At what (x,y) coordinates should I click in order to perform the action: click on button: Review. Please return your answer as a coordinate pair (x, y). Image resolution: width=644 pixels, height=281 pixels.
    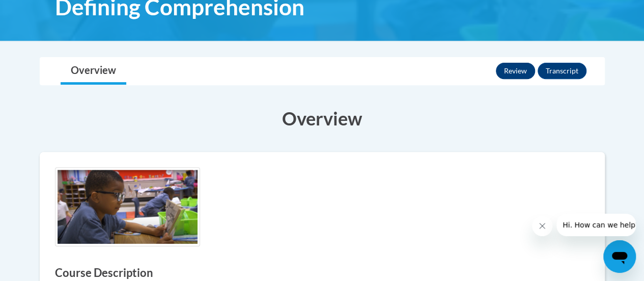
    Looking at the image, I should click on (515, 71).